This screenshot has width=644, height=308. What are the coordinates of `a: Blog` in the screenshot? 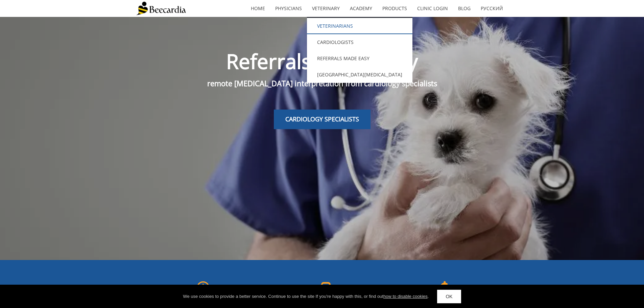 It's located at (464, 8).